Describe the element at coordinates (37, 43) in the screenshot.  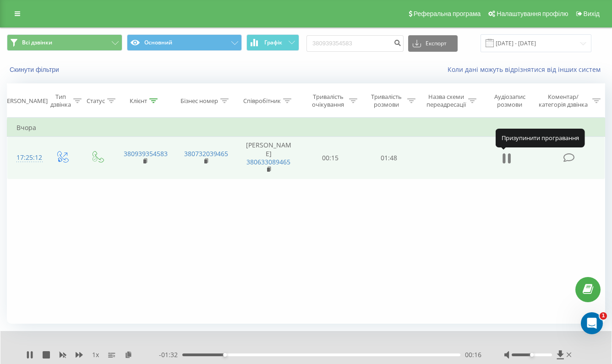
I see `span: Всі дзвінки` at that location.